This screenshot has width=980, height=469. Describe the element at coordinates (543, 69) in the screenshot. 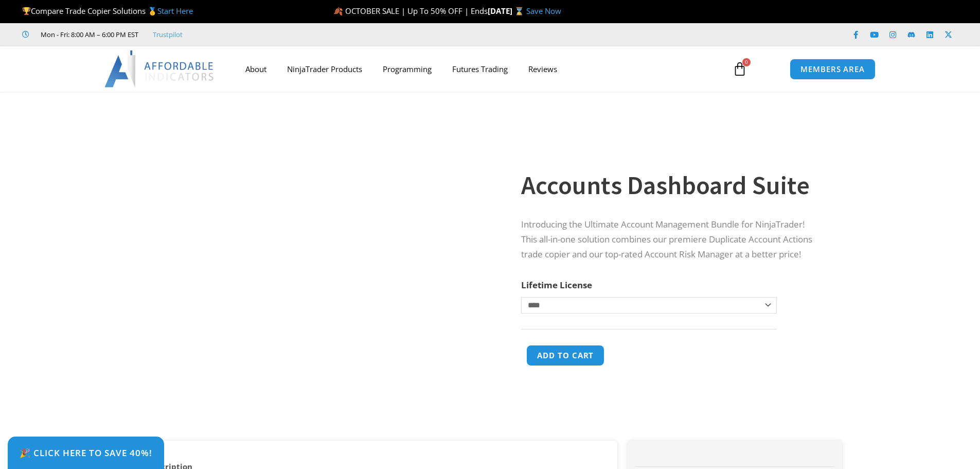

I see `a: Reviews` at that location.